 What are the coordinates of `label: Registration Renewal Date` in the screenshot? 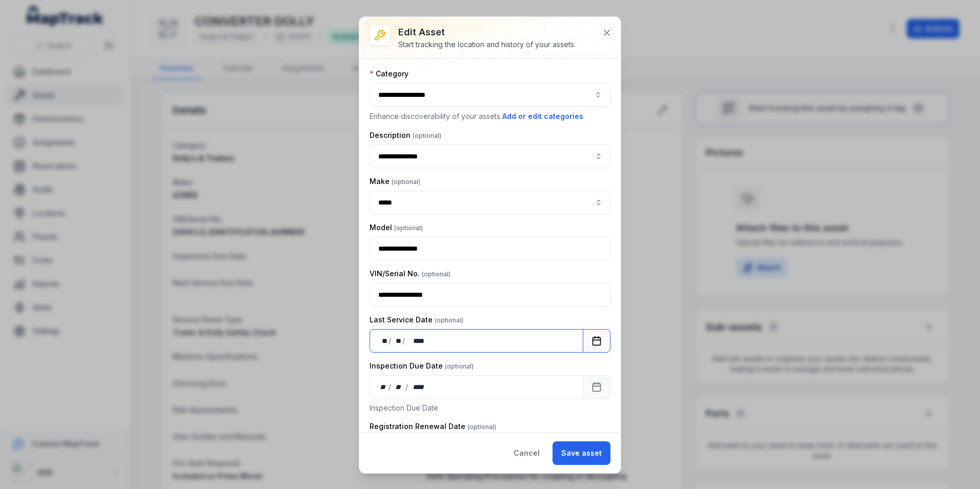 It's located at (433, 427).